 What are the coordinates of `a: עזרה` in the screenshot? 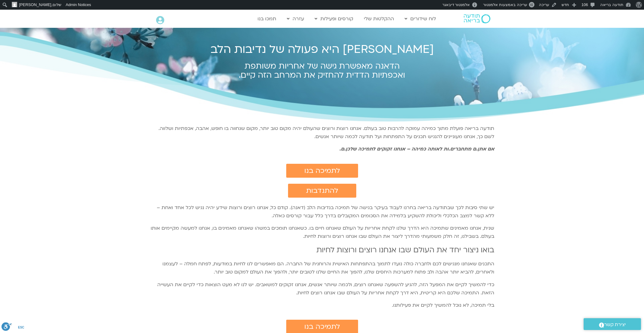 It's located at (296, 19).